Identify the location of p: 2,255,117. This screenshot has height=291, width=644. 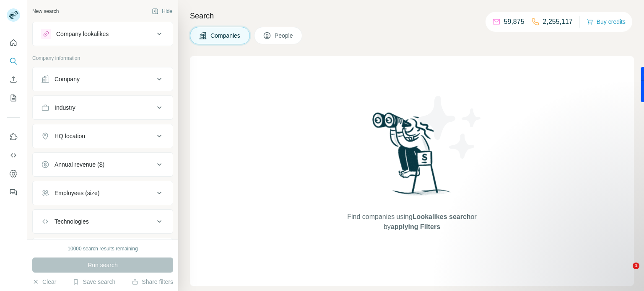
(557, 22).